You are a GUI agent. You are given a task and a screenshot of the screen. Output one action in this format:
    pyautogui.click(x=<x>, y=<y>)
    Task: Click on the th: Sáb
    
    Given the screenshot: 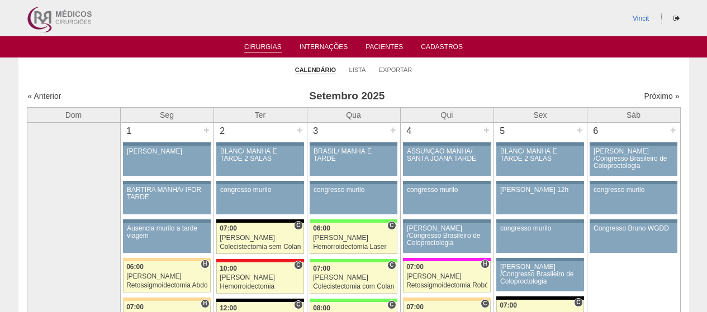 What is the action you would take?
    pyautogui.click(x=633, y=114)
    